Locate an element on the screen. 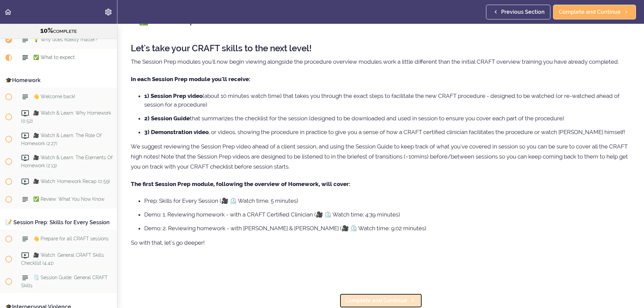  span: 💡 Why does fidelity matter? is located at coordinates (65, 39).